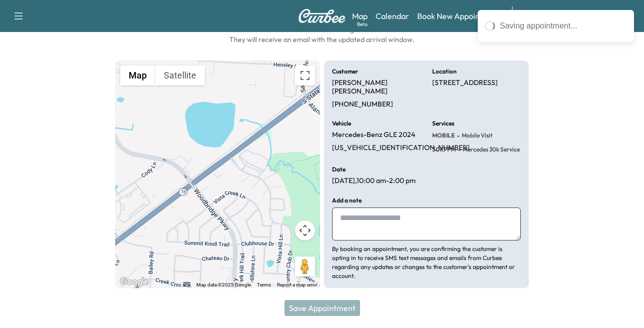 The height and width of the screenshot is (328, 644). Describe the element at coordinates (459, 16) in the screenshot. I see `a: Book New Appointment` at that location.